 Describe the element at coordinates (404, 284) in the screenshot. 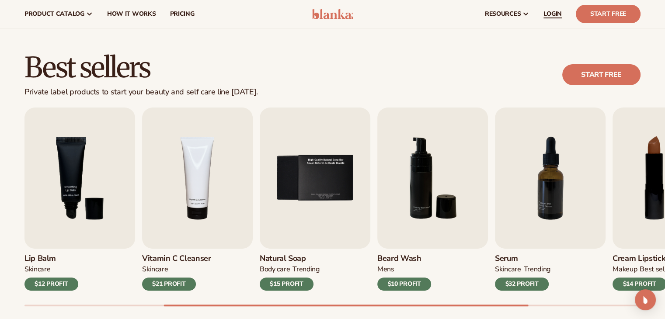

I see `div: $10 PROFIT` at that location.